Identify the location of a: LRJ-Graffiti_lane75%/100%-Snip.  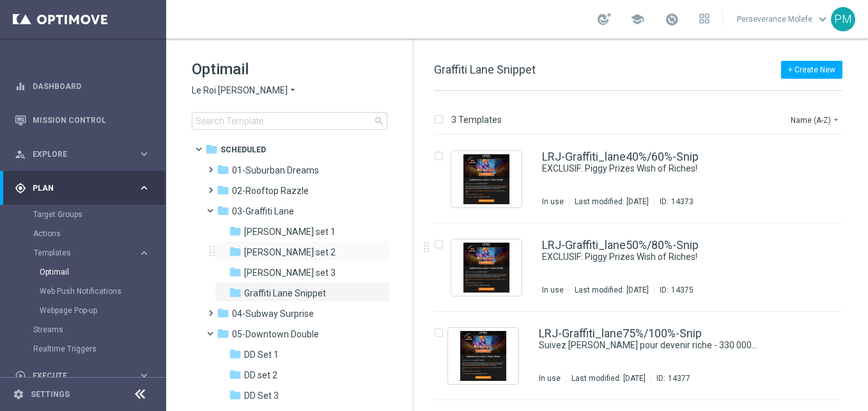
(620, 334).